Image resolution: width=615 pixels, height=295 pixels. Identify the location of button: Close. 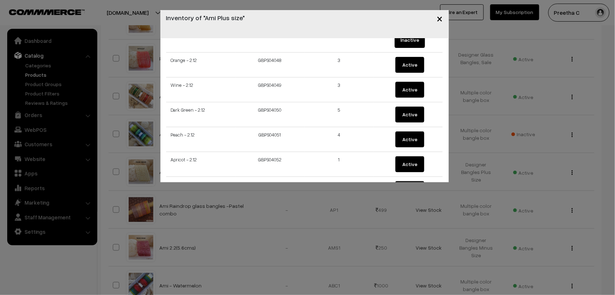
(440, 18).